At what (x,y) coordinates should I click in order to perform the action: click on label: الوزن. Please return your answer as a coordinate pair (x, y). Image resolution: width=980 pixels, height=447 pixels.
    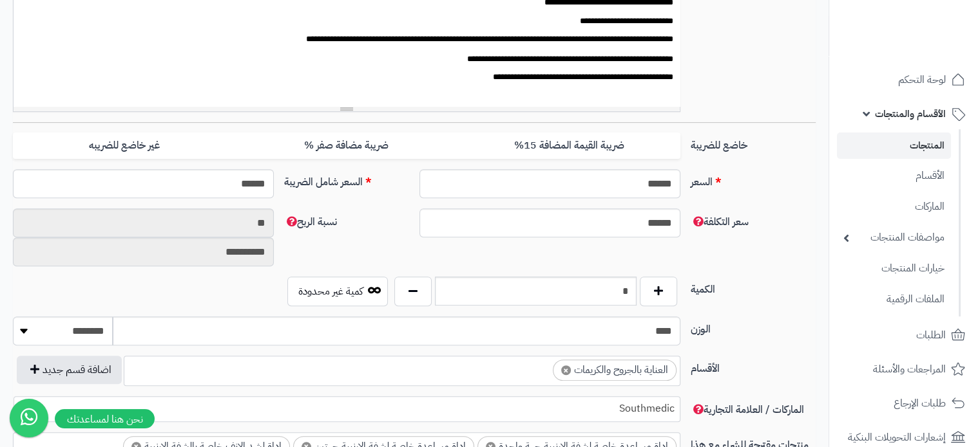
    Looking at the image, I should click on (754, 327).